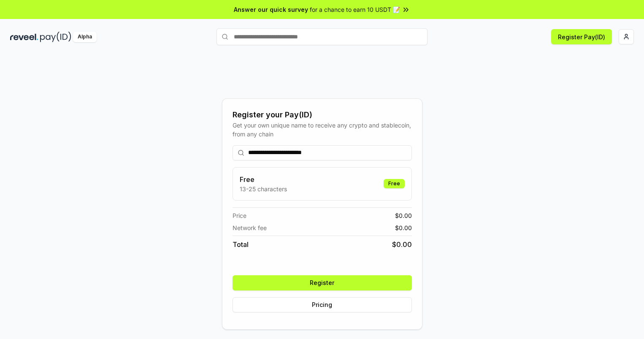  What do you see at coordinates (394, 184) in the screenshot?
I see `div: Free` at bounding box center [394, 184].